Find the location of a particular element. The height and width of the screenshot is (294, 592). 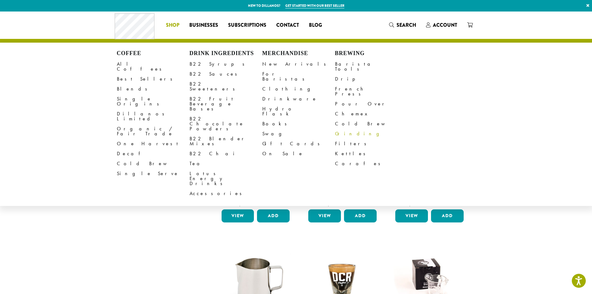

a: One Harvest is located at coordinates (153, 144).